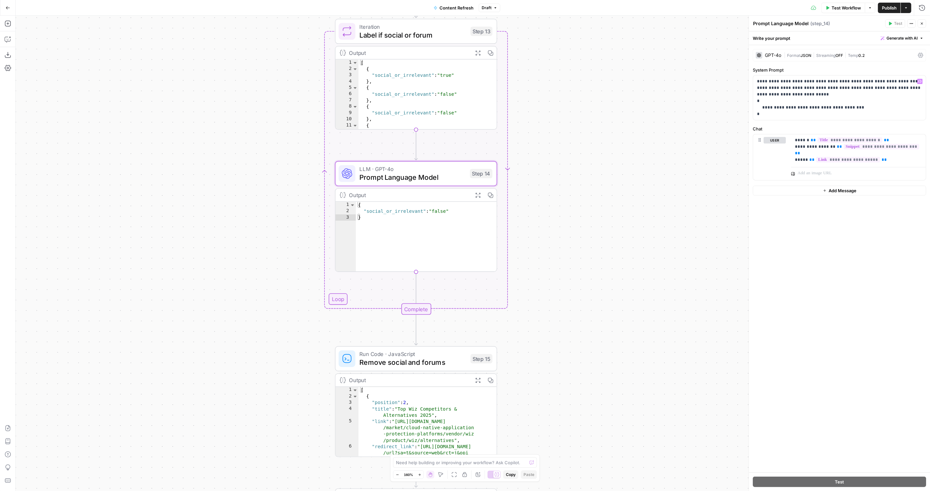  Describe the element at coordinates (511, 475) in the screenshot. I see `span: Copy` at that location.